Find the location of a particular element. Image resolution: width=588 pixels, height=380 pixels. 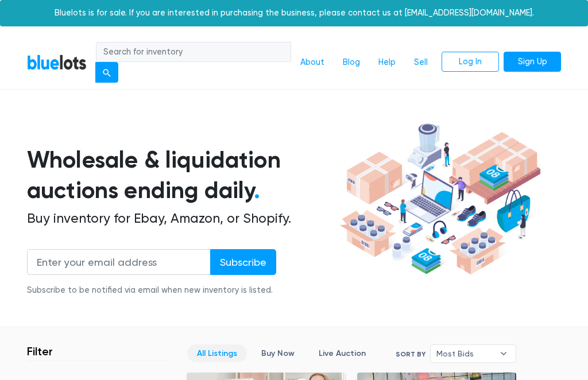

input: Enter your email address is located at coordinates (119, 262).